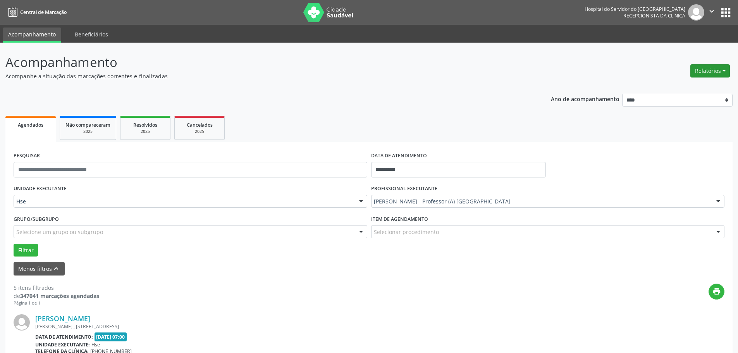 The image size is (738, 353). What do you see at coordinates (32, 35) in the screenshot?
I see `a: Acompanhamento` at bounding box center [32, 35].